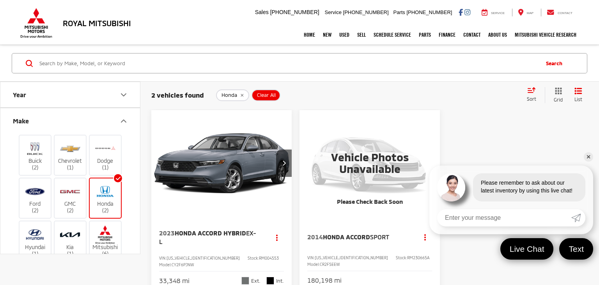 The image size is (599, 285). I want to click on span: RM230665A, so click(418, 257).